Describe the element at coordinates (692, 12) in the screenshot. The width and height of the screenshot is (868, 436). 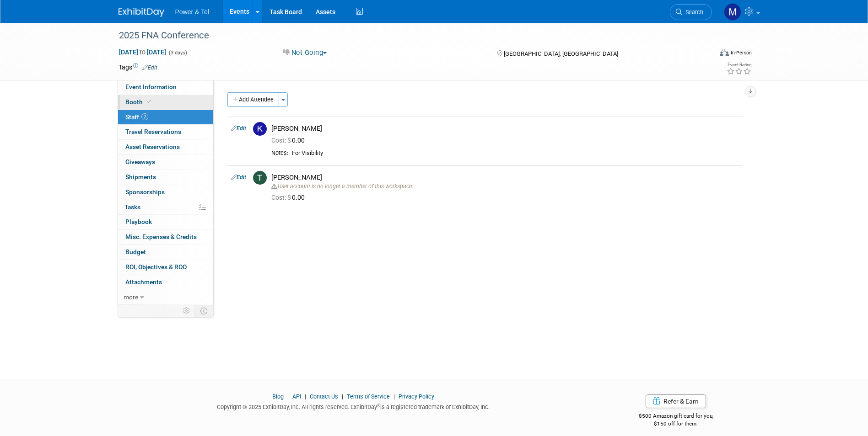
I see `span: Search` at that location.